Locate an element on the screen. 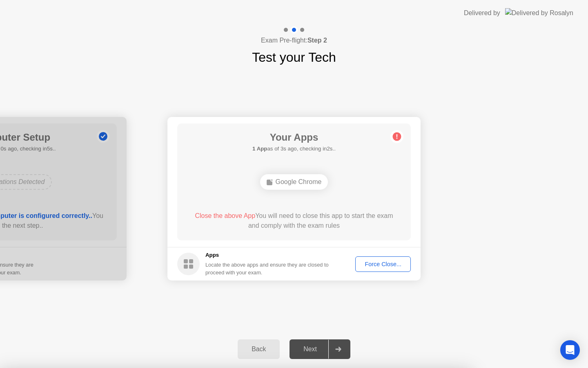 The image size is (588, 368). div: Delivered by is located at coordinates (482, 13).